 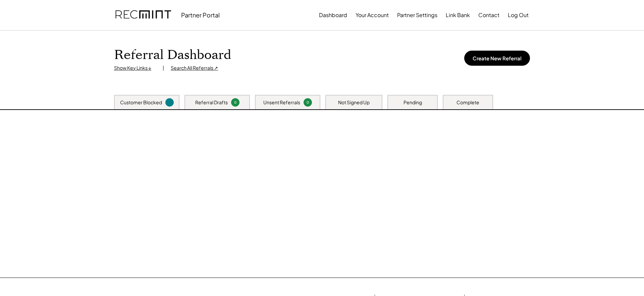 I want to click on button: Dashboard, so click(x=333, y=15).